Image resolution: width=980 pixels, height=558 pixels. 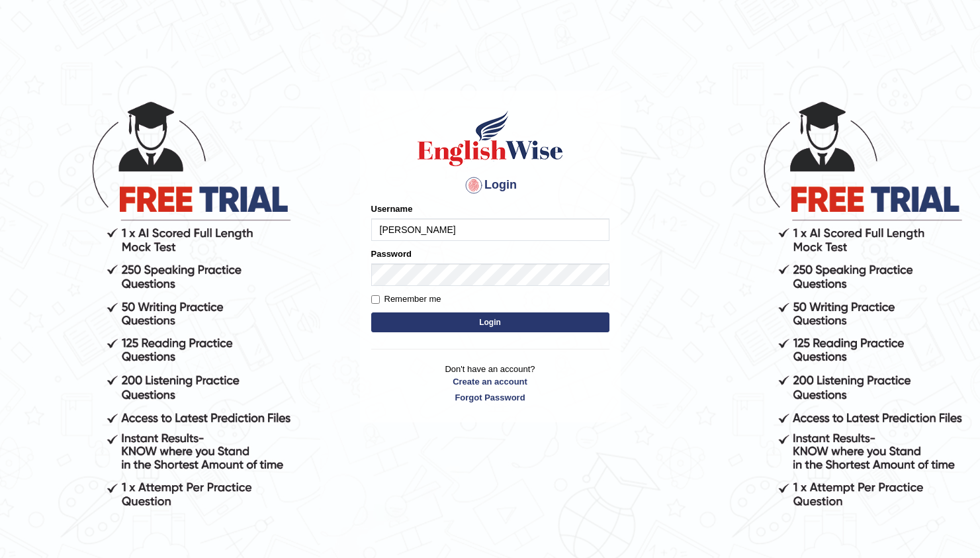 What do you see at coordinates (491, 185) in the screenshot?
I see `h4: Login` at bounding box center [491, 185].